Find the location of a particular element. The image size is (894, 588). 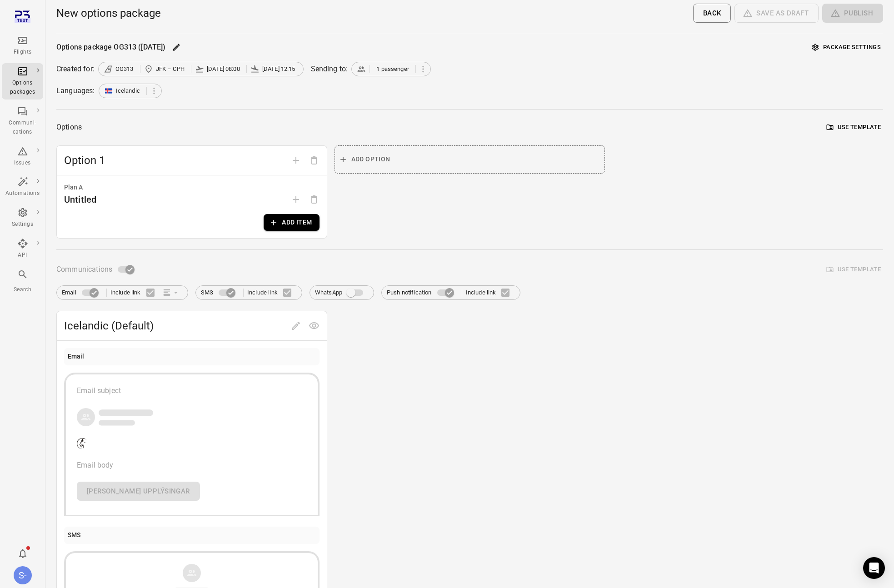

a: Communi-cations is located at coordinates (22, 121).